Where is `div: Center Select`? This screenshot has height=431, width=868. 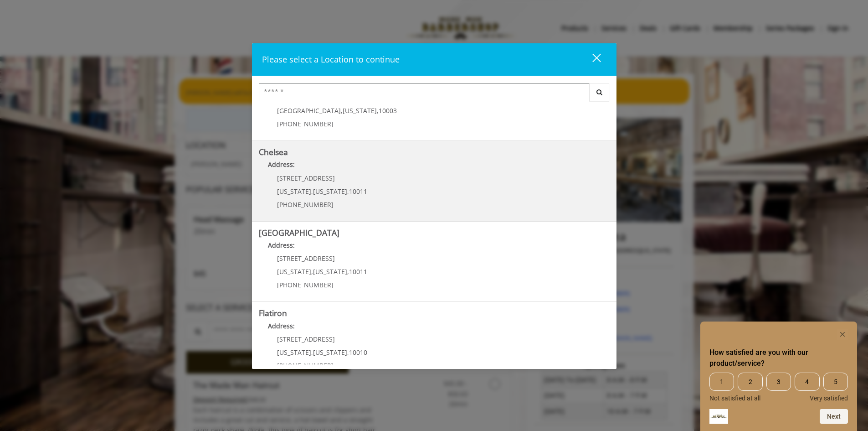
div: Center Select is located at coordinates (434, 95).